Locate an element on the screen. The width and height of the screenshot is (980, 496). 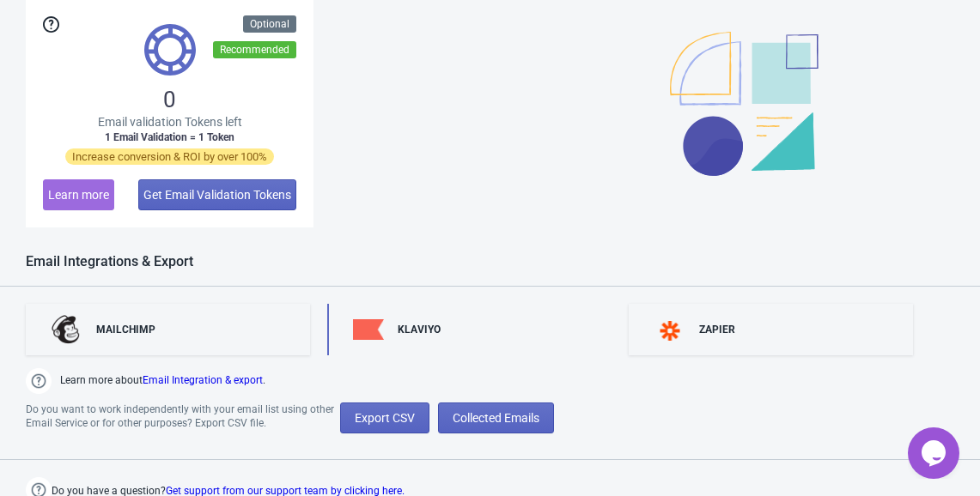
img: klaviyo.png is located at coordinates (368, 329).